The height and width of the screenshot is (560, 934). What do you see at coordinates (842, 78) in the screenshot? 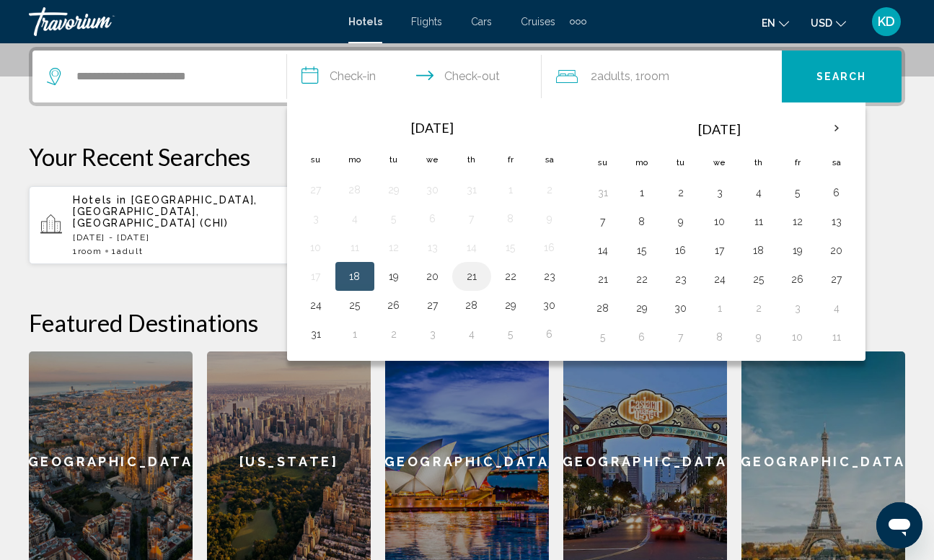
I see `span: Search` at bounding box center [842, 78].